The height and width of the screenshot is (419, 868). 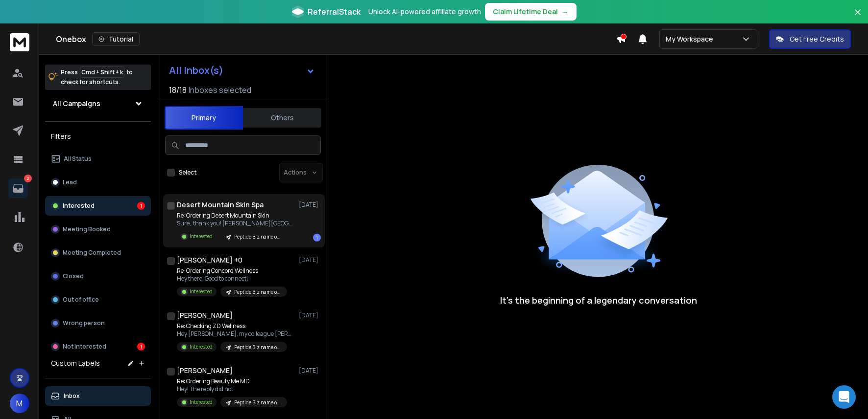 What do you see at coordinates (28, 178) in the screenshot?
I see `p: 2` at bounding box center [28, 178].